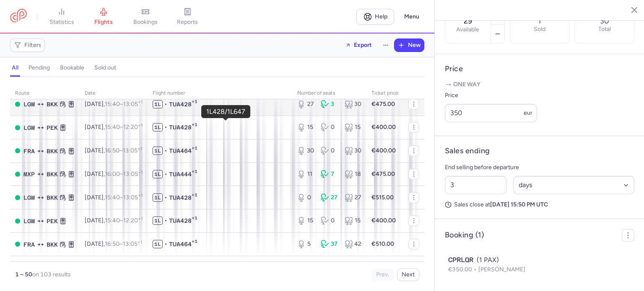 The height and width of the screenshot is (291, 644). What do you see at coordinates (33, 45) in the screenshot?
I see `span: Filters` at bounding box center [33, 45].